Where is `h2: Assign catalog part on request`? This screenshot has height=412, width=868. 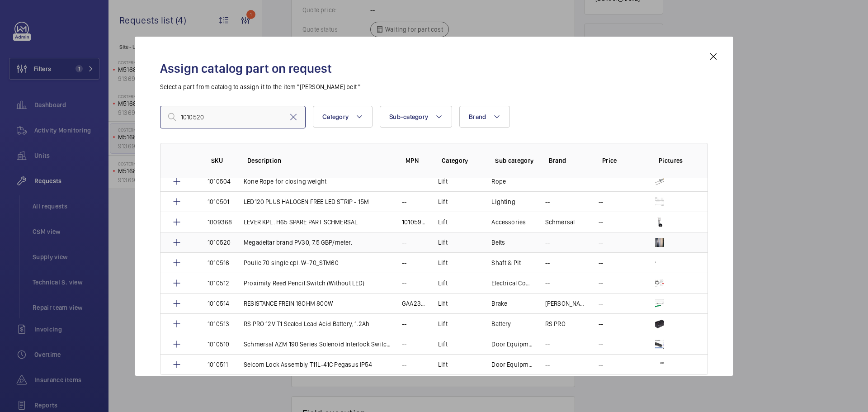
h2: Assign catalog part on request is located at coordinates (434, 68).